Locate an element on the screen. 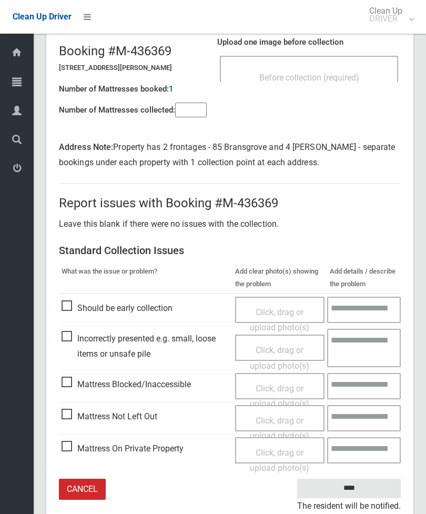 The image size is (426, 514). strong: Address Note: is located at coordinates (86, 147).